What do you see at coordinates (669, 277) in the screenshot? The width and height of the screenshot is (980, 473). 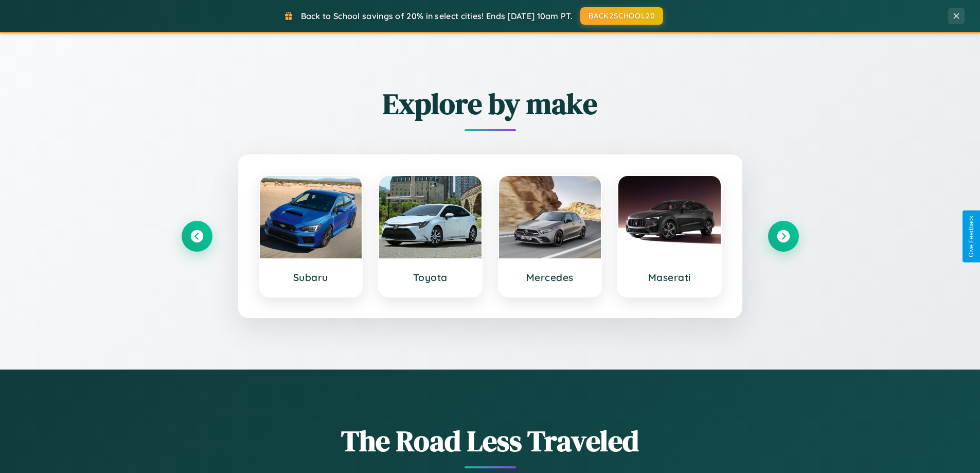 I see `h3: Maserati` at bounding box center [669, 277].